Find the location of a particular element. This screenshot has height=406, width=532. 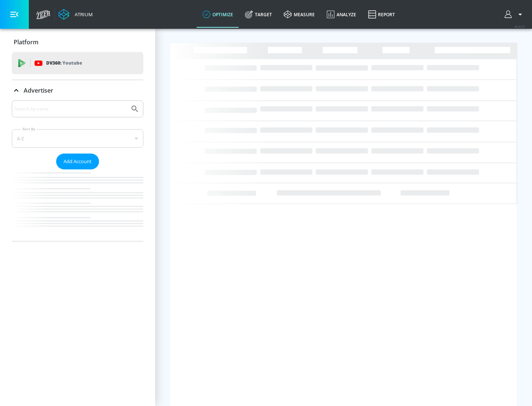

div: Atrium is located at coordinates (82, 15).